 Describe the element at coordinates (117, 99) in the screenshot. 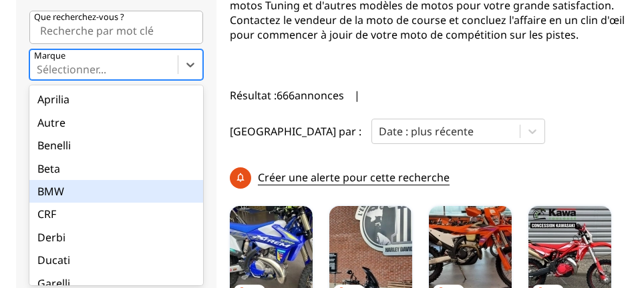

I see `div: Aprilia` at that location.